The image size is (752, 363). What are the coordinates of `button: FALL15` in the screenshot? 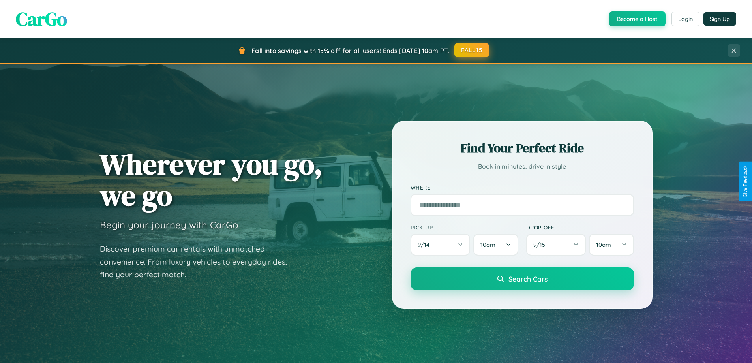 It's located at (471, 50).